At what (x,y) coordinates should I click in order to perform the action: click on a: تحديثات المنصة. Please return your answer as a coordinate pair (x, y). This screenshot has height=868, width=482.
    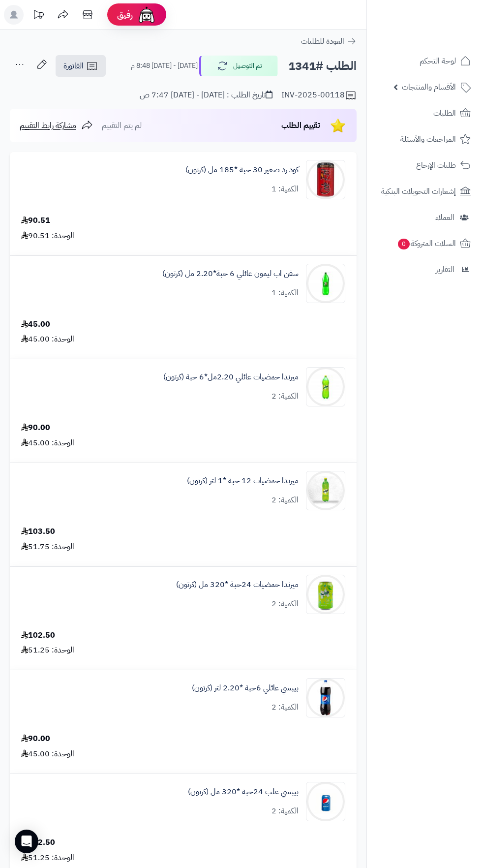
    Looking at the image, I should click on (38, 16).